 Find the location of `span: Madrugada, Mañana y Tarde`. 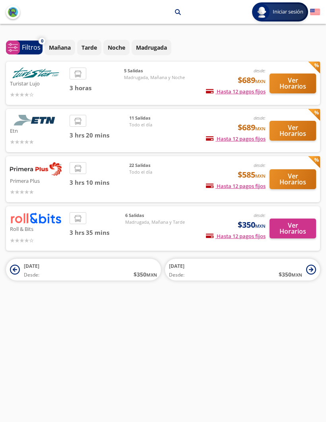

span: Madrugada, Mañana y Tarde is located at coordinates (155, 222).